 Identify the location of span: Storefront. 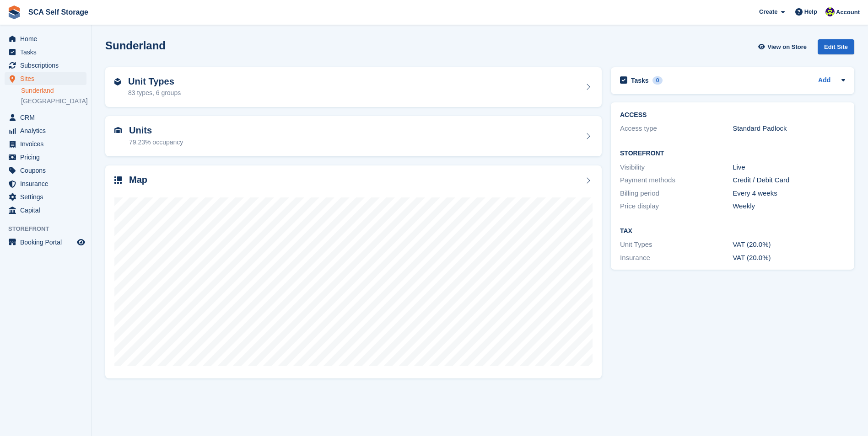
(49, 229).